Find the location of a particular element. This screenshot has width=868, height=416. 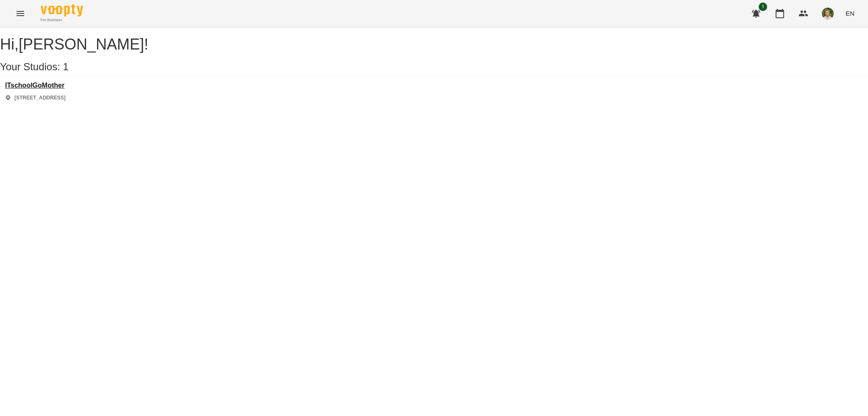

h3: ITschoolGoMother is located at coordinates (36, 85).